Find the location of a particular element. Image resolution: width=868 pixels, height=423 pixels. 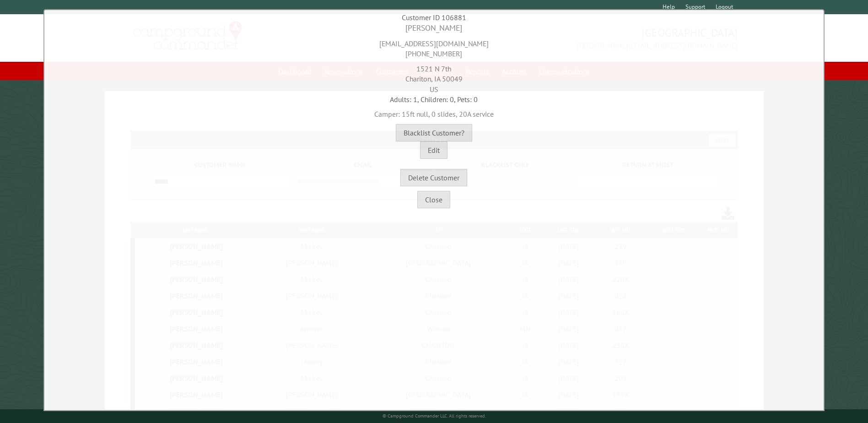

div: Adults: 1, Children: 0, Pets: 0 is located at coordinates (434, 99).